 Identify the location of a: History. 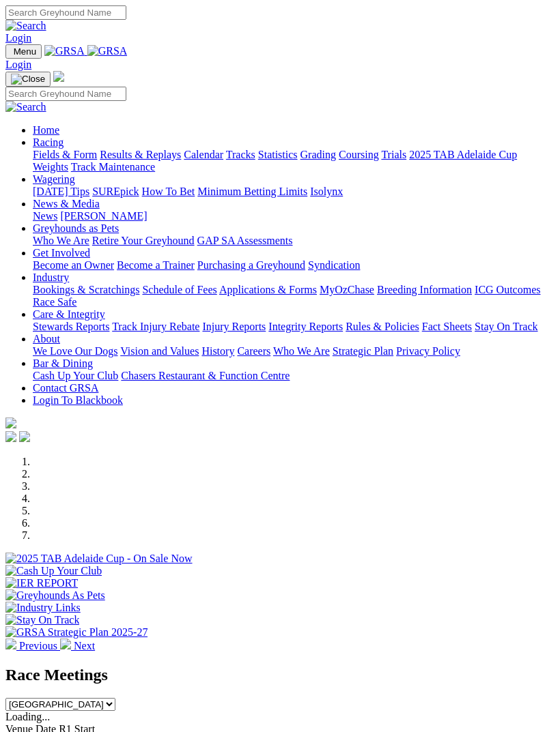
(218, 351).